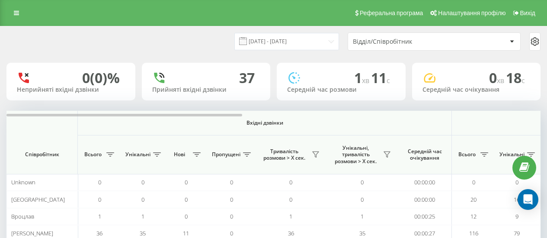 The height and width of the screenshot is (238, 547). What do you see at coordinates (206, 89) in the screenshot?
I see `div: Прийняті вхідні дзвінки` at bounding box center [206, 89].